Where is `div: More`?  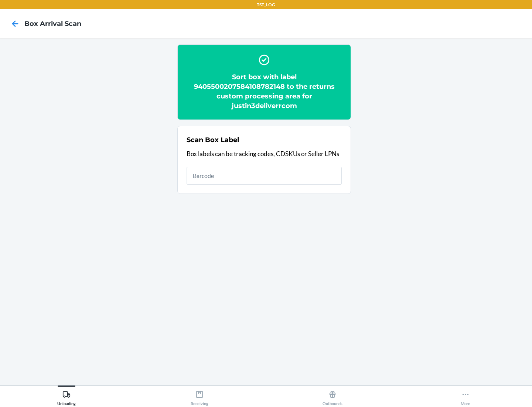
div: More is located at coordinates (466, 396).